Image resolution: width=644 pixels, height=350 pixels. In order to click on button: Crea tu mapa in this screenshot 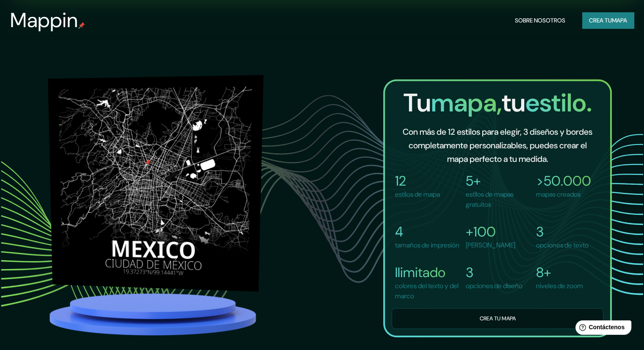, I will do `click(497, 318)`.